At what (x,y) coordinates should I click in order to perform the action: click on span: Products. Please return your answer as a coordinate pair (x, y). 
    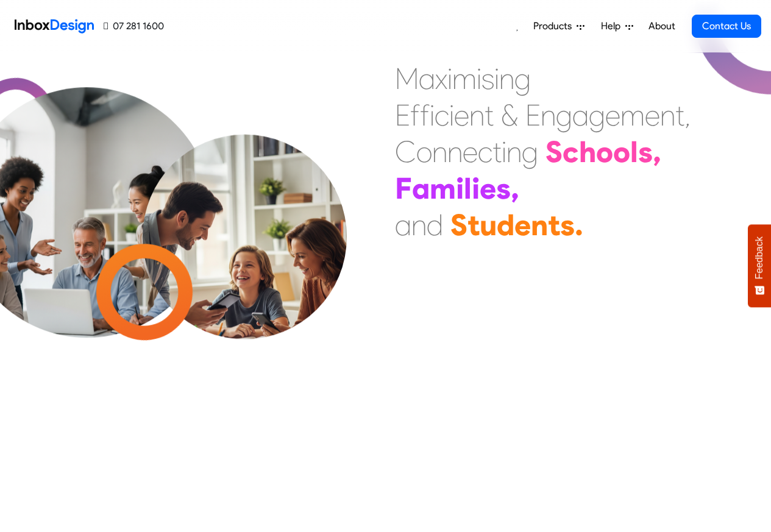
    Looking at the image, I should click on (555, 26).